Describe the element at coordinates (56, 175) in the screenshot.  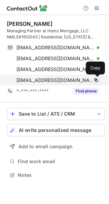
I see `button: Notes` at that location.